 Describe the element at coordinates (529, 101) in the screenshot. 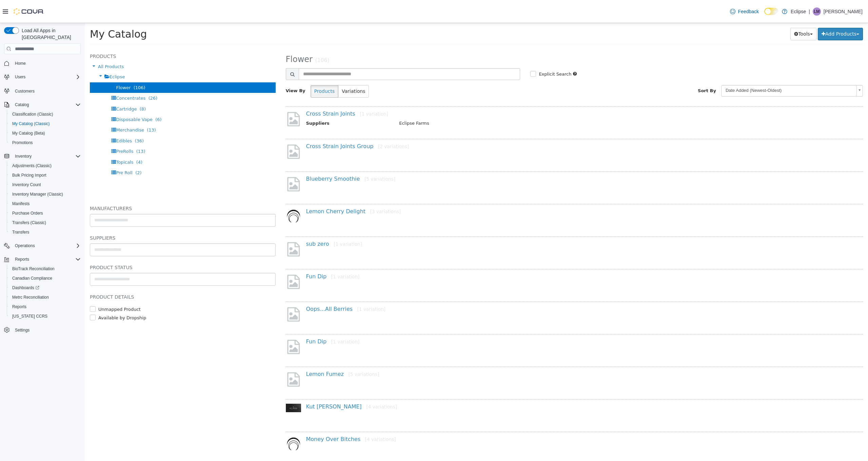

I see `td: Eclipse Farms` at that location.